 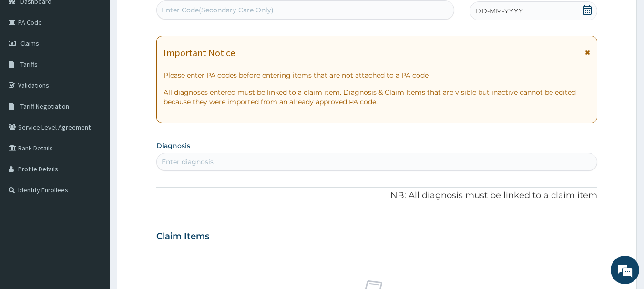 What do you see at coordinates (173, 145) in the screenshot?
I see `label: Diagnosis` at bounding box center [173, 145].